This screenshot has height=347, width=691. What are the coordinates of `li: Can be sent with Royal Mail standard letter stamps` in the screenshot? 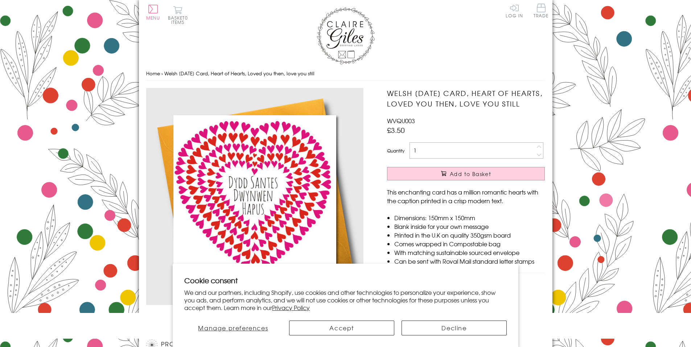 It's located at (469, 261).